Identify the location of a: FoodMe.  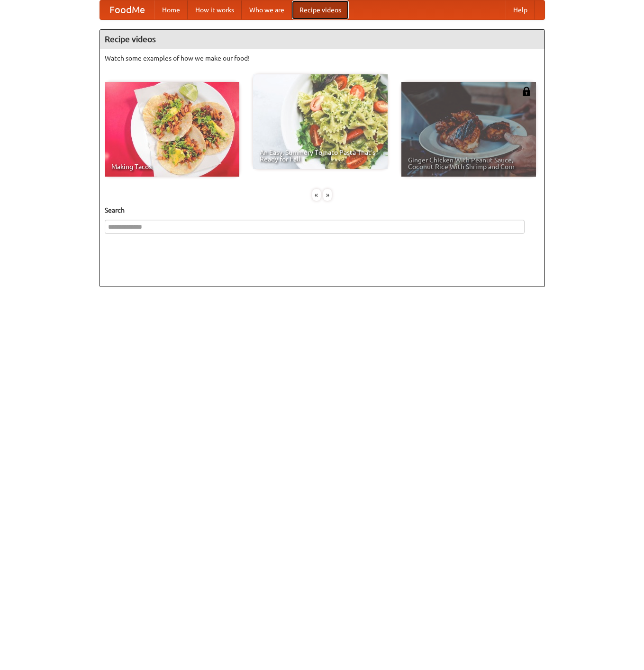
(127, 10).